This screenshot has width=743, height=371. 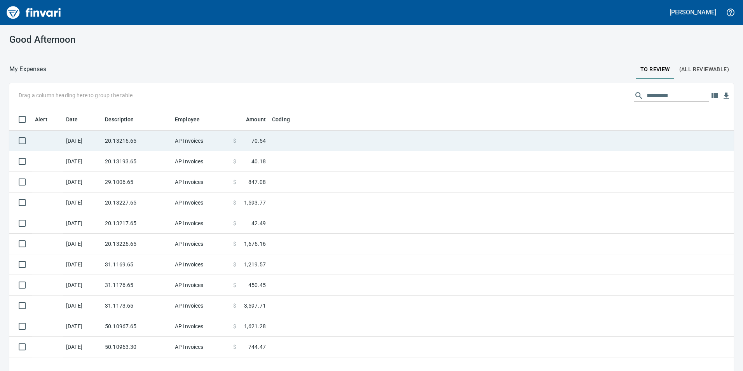 What do you see at coordinates (255, 264) in the screenshot?
I see `span: 1,219.57` at bounding box center [255, 264].